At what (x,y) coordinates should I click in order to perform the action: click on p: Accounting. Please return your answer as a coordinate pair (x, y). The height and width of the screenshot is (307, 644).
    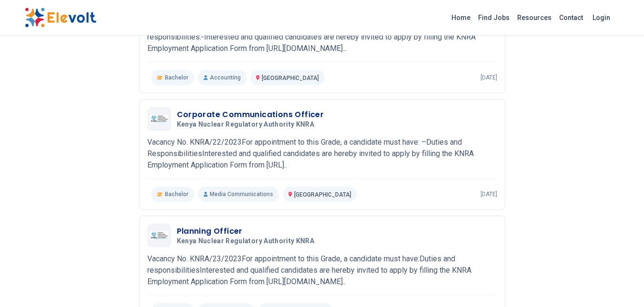
    Looking at the image, I should click on (222, 78).